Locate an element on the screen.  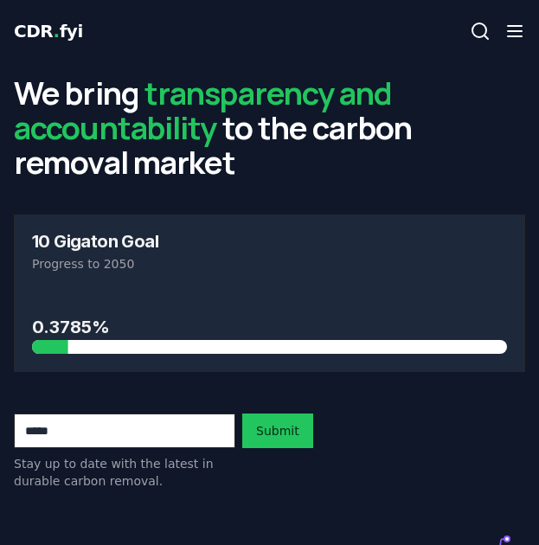
button: Submit is located at coordinates (278, 431).